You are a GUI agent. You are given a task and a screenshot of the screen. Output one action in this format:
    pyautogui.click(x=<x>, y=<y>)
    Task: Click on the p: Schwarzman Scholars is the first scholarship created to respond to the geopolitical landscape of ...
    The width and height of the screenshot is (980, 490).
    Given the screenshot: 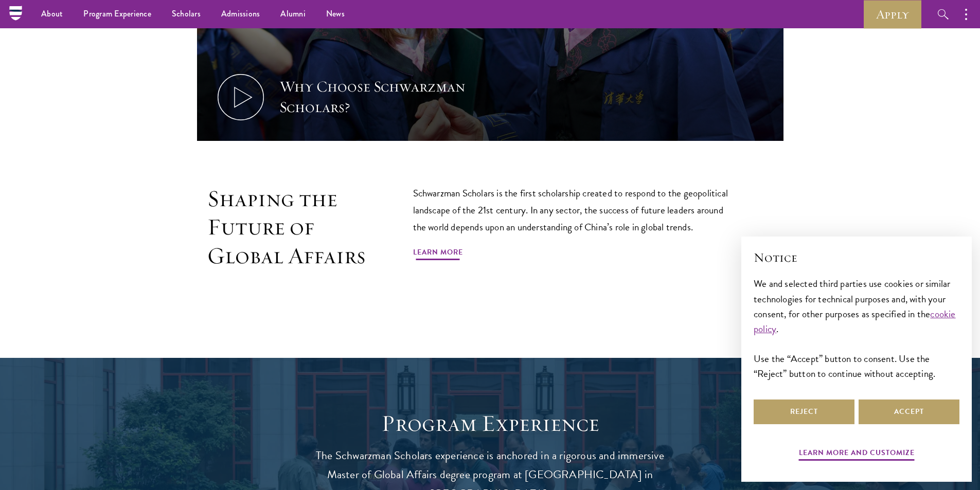 What is the action you would take?
    pyautogui.click(x=575, y=210)
    